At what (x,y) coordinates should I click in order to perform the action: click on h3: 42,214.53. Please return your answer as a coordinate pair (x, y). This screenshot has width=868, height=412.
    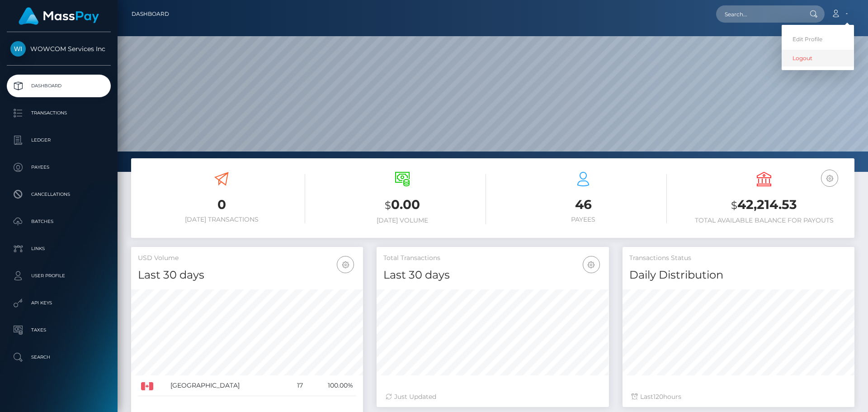
    Looking at the image, I should click on (764, 204).